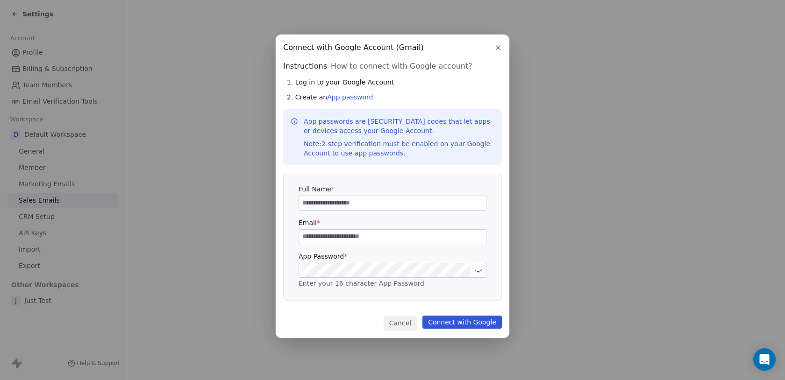 This screenshot has height=380, width=785. What do you see at coordinates (312, 144) in the screenshot?
I see `span: Note:` at bounding box center [312, 144].